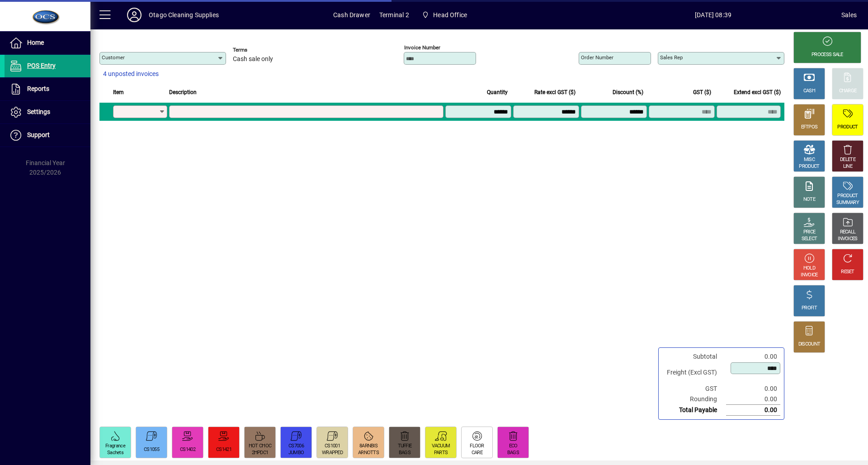 The image size is (868, 465). Describe the element at coordinates (694, 372) in the screenshot. I see `td: Freight (Excl GST)` at that location.